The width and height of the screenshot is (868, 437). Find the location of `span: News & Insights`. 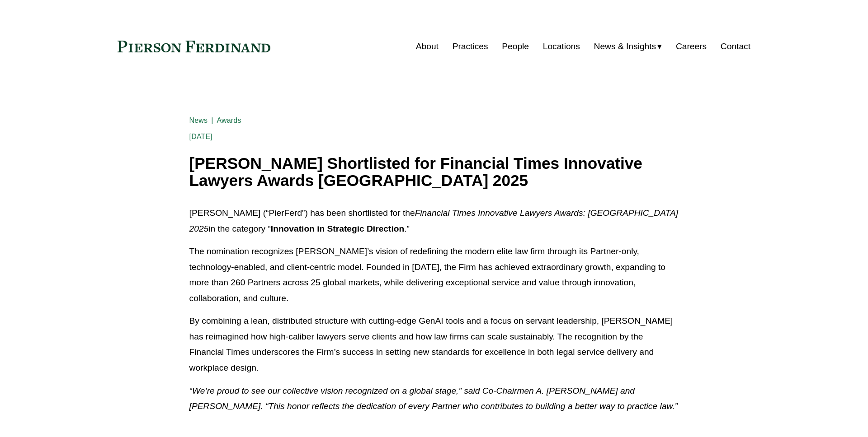

span: News & Insights is located at coordinates (624, 46).